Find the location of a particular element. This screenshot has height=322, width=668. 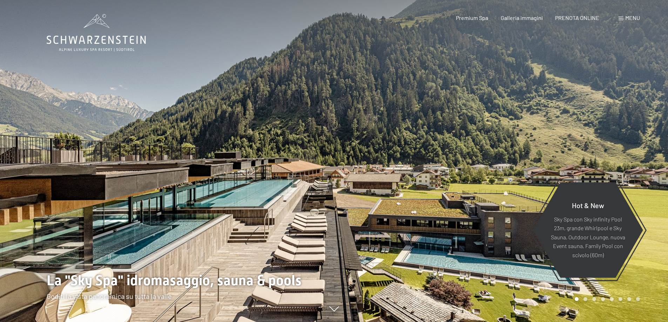

a: Galleria immagini is located at coordinates (522, 18).